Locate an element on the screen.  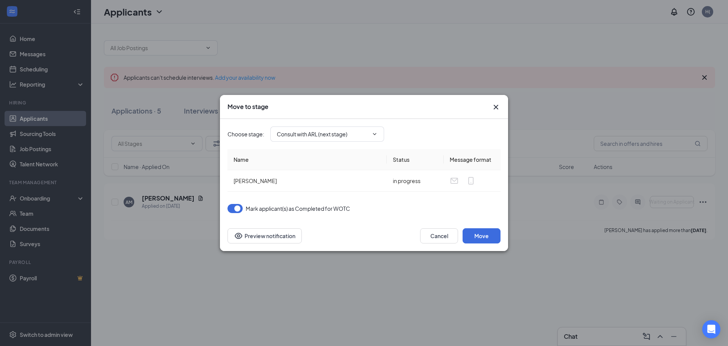
svg: Eye is located at coordinates (239, 236).